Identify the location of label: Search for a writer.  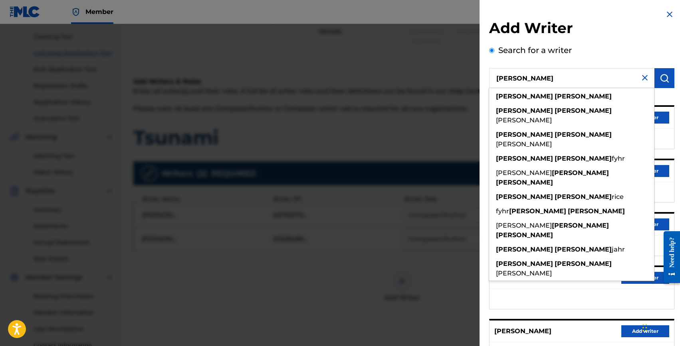
(535, 50).